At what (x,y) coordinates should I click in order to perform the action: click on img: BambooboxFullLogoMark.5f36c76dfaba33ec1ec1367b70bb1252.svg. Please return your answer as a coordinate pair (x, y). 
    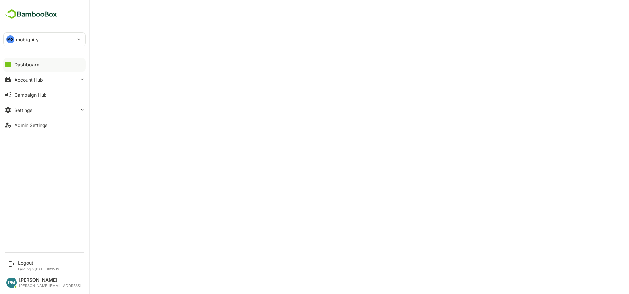
    Looking at the image, I should click on (31, 14).